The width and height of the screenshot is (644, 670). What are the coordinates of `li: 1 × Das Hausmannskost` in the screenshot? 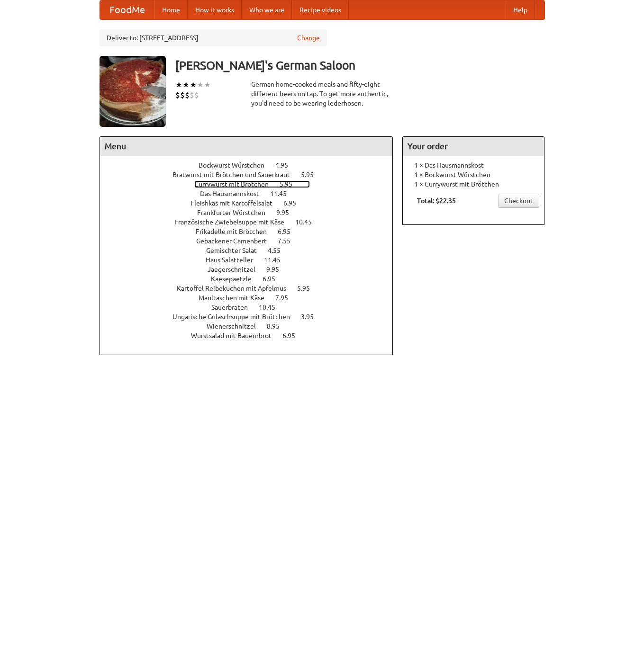 It's located at (473, 165).